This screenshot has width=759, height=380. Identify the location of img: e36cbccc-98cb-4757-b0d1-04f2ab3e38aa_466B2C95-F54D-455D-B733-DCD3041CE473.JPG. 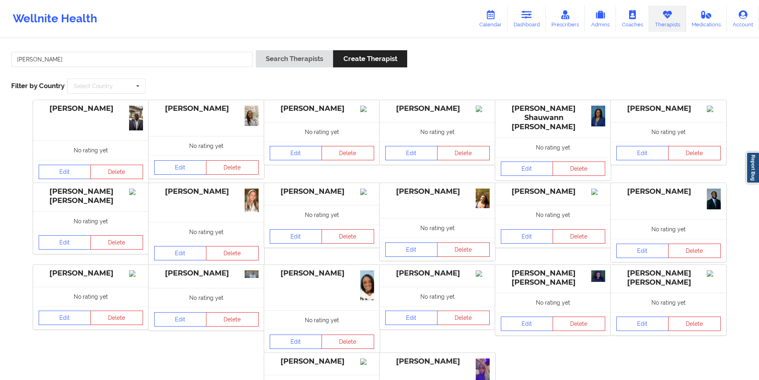
(136, 118).